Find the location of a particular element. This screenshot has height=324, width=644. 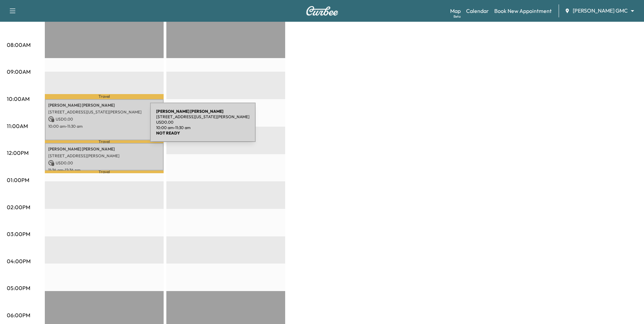

p: 09:00AM is located at coordinates (19, 72).